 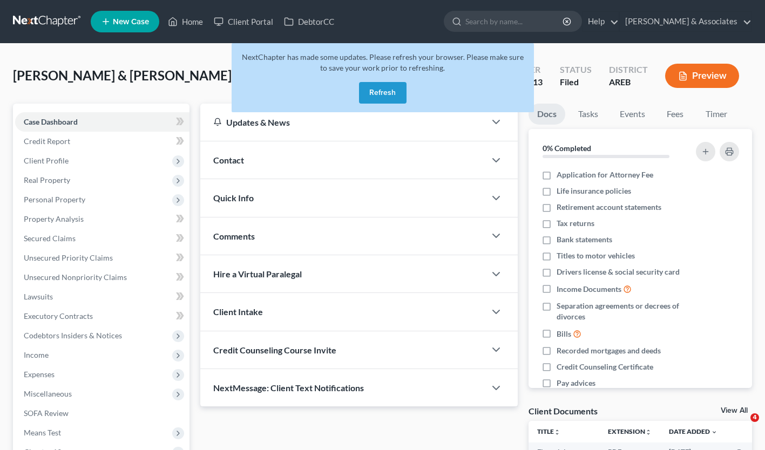 I want to click on span: New Case, so click(x=131, y=22).